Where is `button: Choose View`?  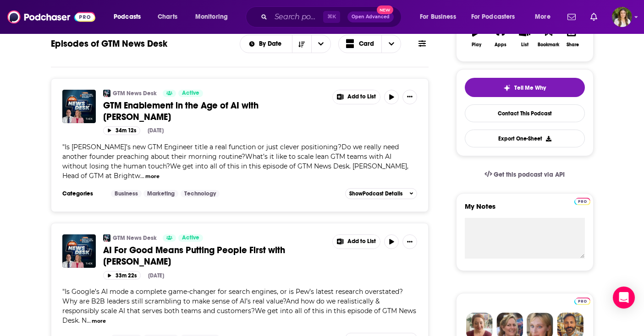
button: Choose View is located at coordinates (370, 44).